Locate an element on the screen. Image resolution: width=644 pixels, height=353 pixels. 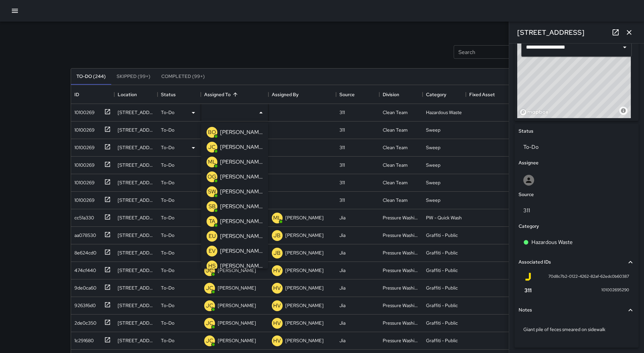
div: aa078530 is located at coordinates (84, 234).